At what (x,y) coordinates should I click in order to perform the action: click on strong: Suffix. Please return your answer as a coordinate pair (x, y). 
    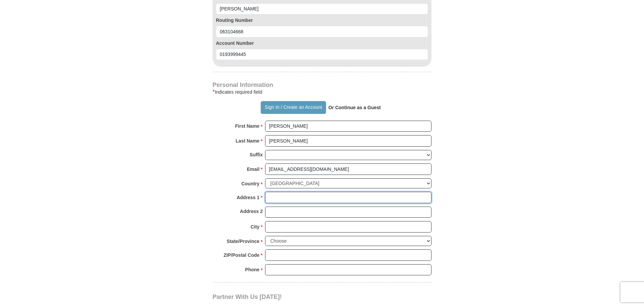
    Looking at the image, I should click on (256, 155).